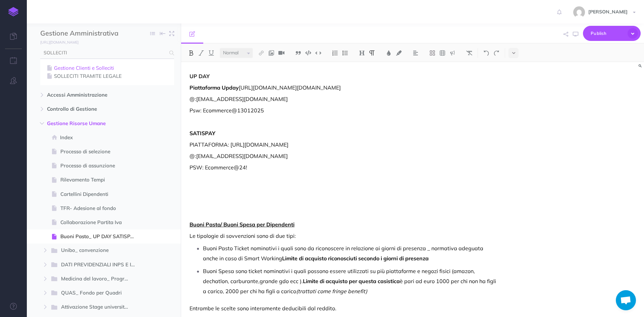  Describe the element at coordinates (100, 194) in the screenshot. I see `span: Cartellini Dipendenti` at that location.